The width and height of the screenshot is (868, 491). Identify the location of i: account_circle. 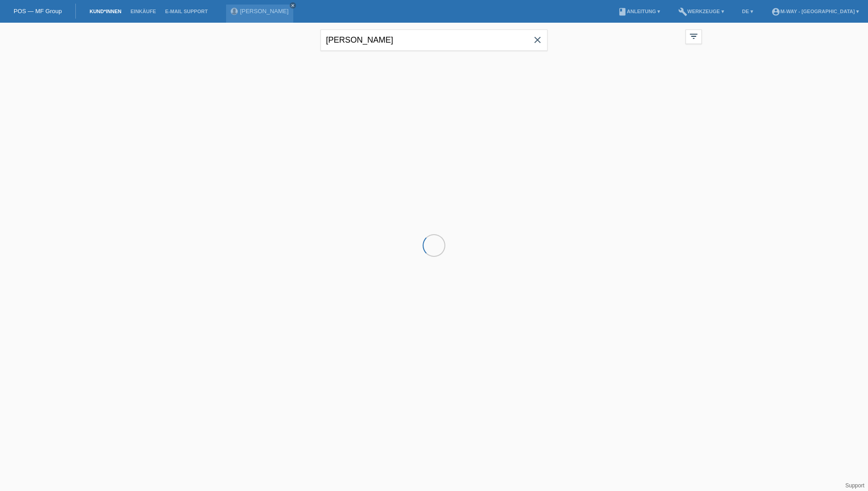
(776, 12).